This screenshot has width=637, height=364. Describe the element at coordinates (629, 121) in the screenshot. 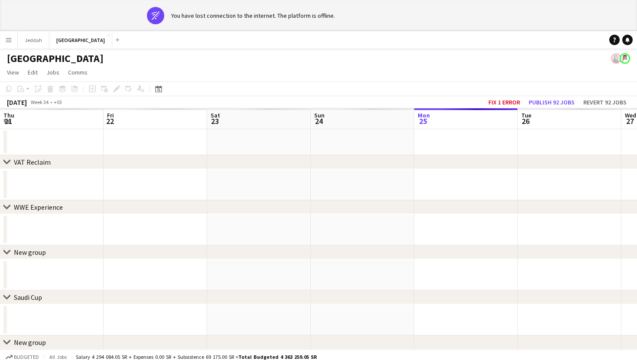

I see `span: 27` at that location.